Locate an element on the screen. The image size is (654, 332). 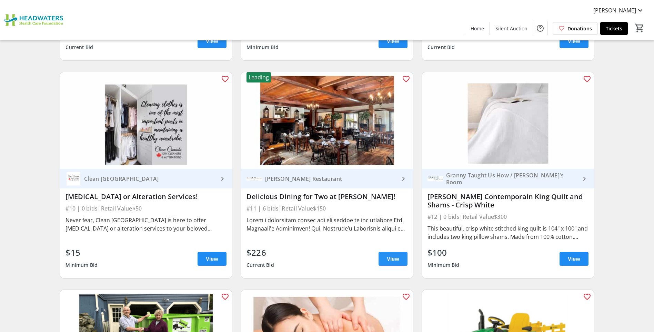
img: Granny Taught Us How / Heidi's Room is located at coordinates (436, 179).